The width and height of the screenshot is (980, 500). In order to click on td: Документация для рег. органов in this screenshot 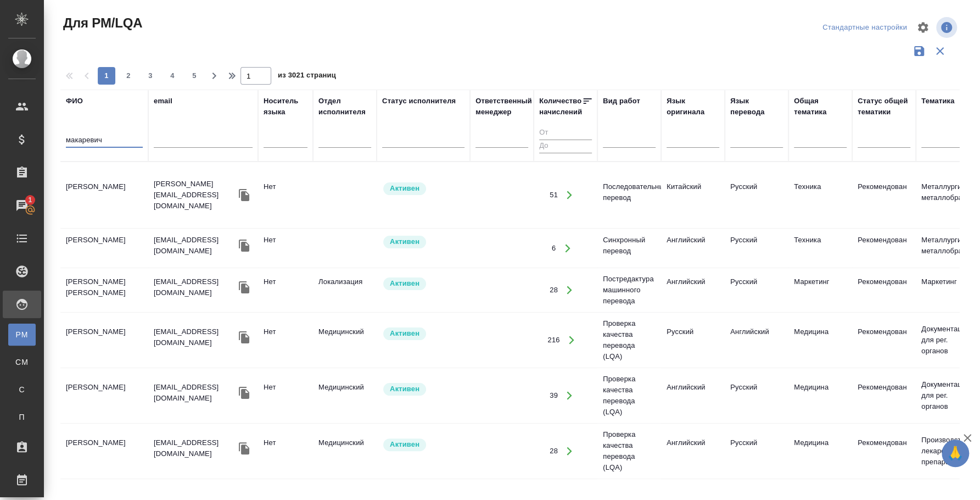, I will do `click(948, 396)`.